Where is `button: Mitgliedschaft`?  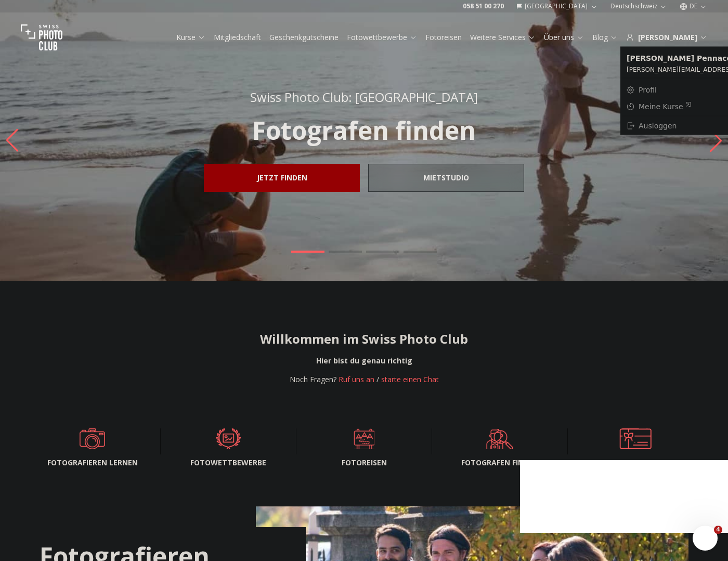
button: Mitgliedschaft is located at coordinates (237, 37).